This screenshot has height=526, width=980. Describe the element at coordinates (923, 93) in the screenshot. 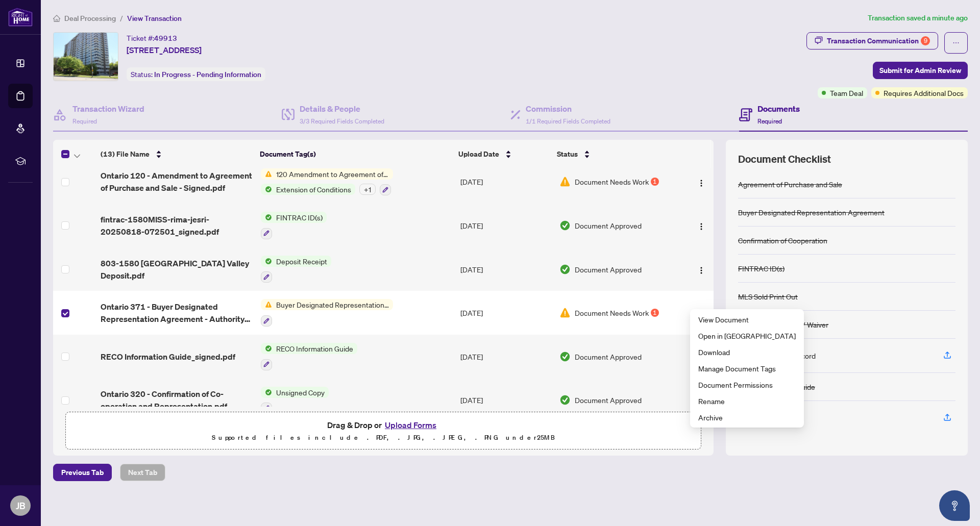

I see `span: Requires Additional Docs` at that location.